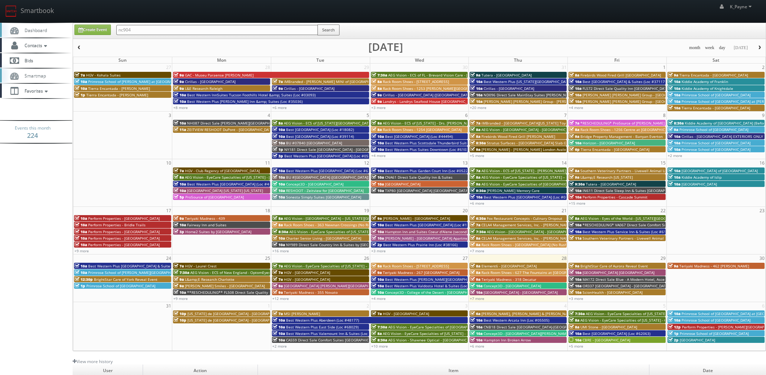  What do you see at coordinates (675, 156) in the screenshot?
I see `a: +2 more` at bounding box center [675, 156].